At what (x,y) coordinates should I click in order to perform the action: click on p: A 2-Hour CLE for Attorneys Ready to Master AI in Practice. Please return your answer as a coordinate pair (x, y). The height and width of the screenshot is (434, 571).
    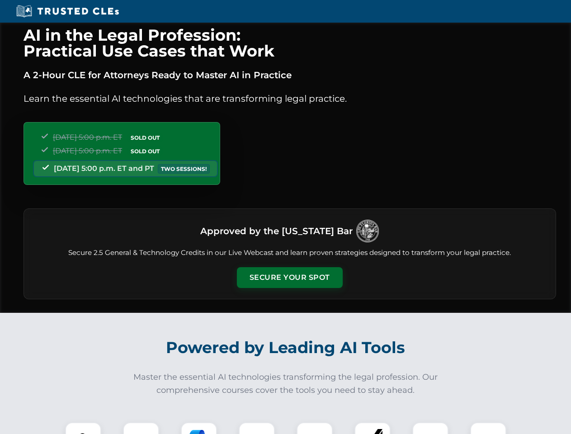
    Looking at the image, I should click on (290, 75).